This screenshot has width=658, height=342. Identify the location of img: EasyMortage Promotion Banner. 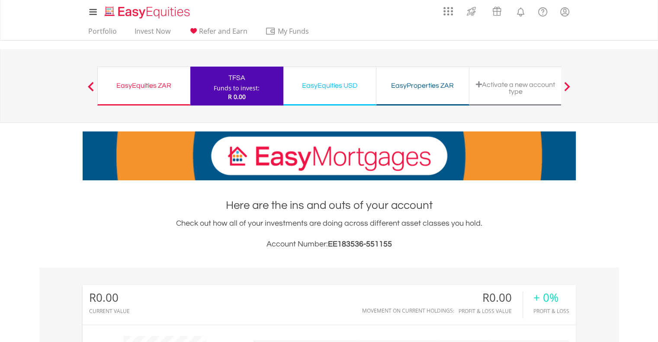
(329, 156).